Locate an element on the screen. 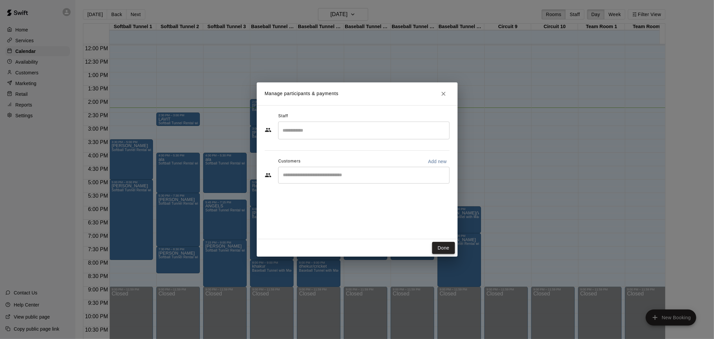 The image size is (714, 339). div: Search staff is located at coordinates (364, 130).